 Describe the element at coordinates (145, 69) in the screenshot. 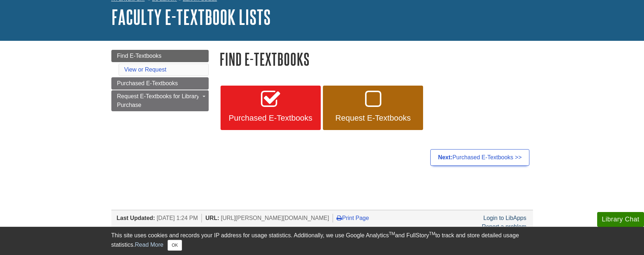

I see `a: View or Request` at that location.